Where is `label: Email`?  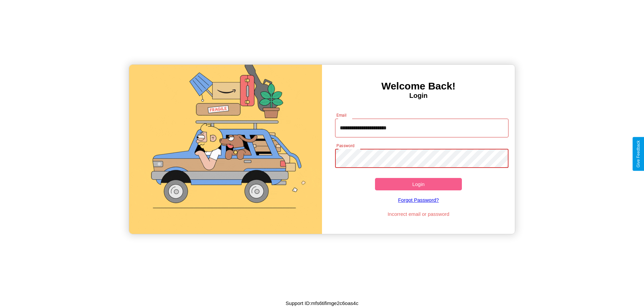
label: Email is located at coordinates (341, 115).